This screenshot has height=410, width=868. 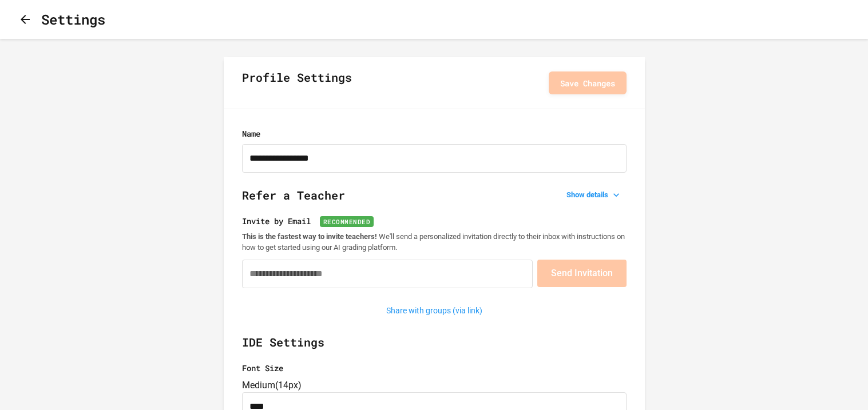 I want to click on h2: IDE Settings, so click(x=434, y=348).